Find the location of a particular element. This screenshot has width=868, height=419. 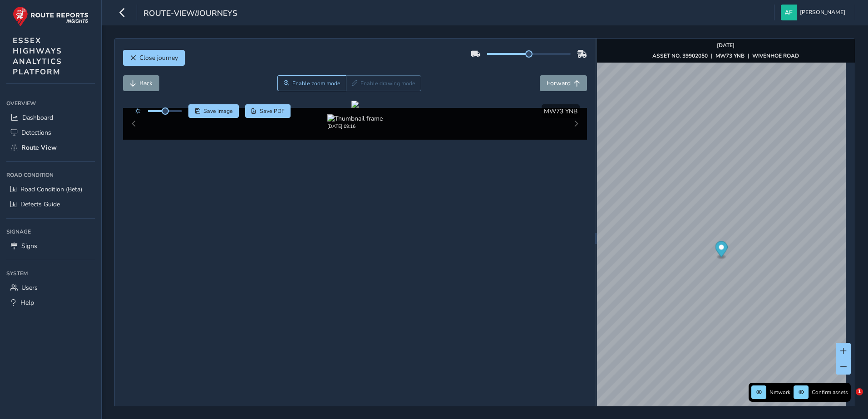

img: Thumbnail frame is located at coordinates (355, 118).